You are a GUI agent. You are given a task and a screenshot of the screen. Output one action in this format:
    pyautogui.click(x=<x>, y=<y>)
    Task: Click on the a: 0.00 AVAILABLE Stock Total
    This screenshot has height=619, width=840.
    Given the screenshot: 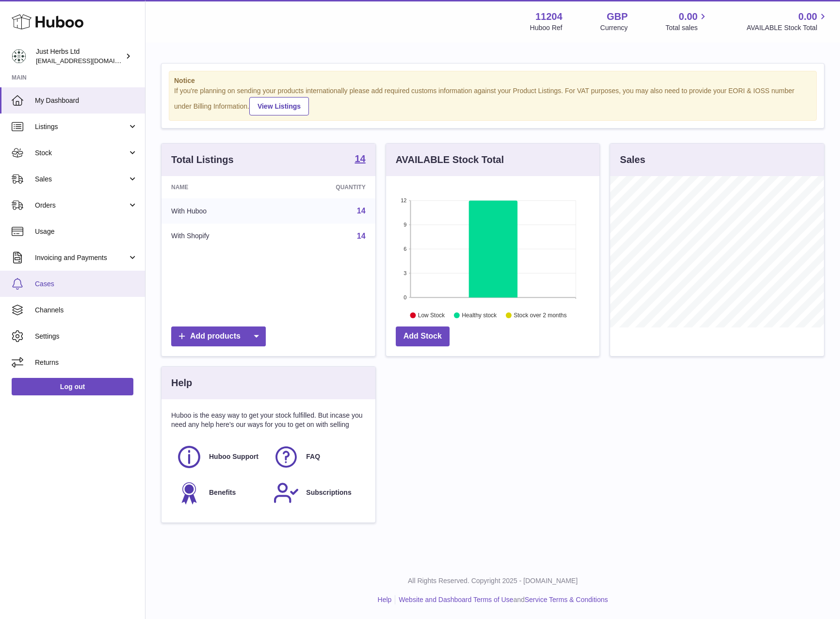 What is the action you would take?
    pyautogui.click(x=787, y=21)
    